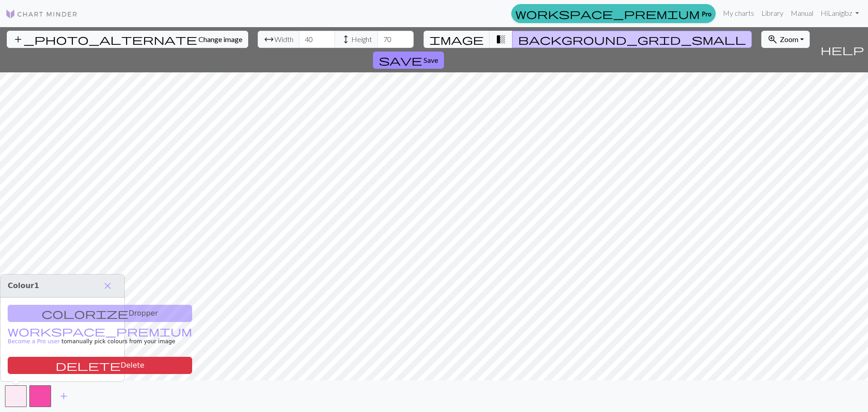 The height and width of the screenshot is (412, 868). I want to click on span: add_photo_alternate, so click(105, 39).